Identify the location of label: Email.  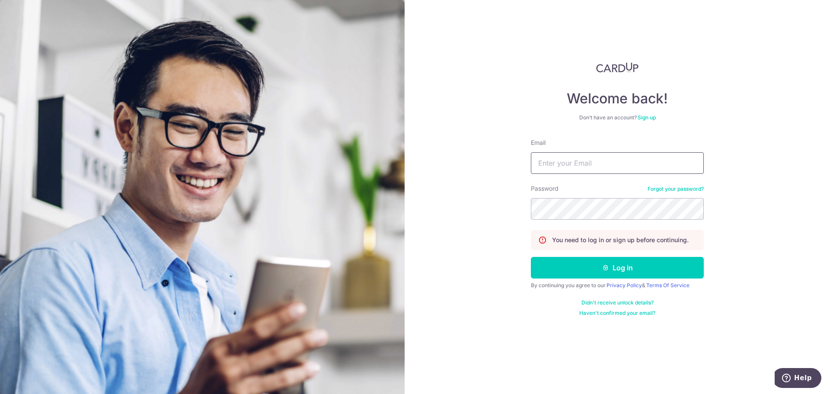
(538, 143).